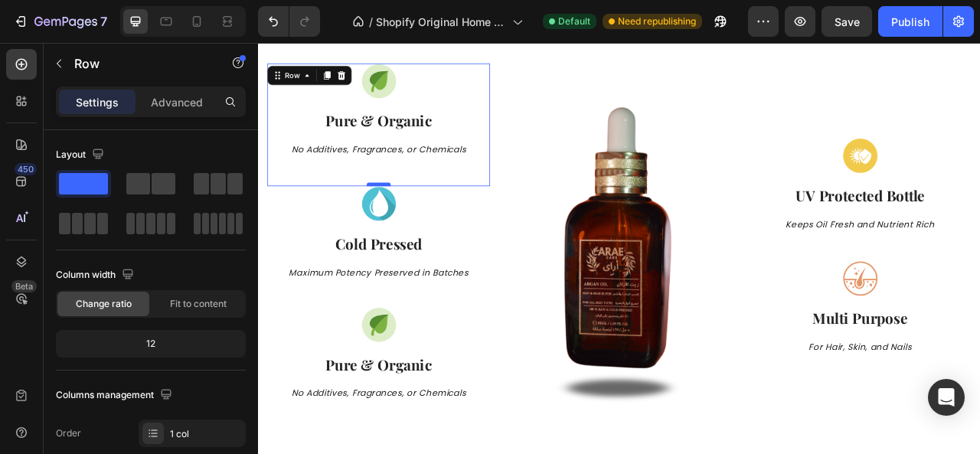 The width and height of the screenshot is (980, 454). I want to click on button: Save, so click(847, 21).